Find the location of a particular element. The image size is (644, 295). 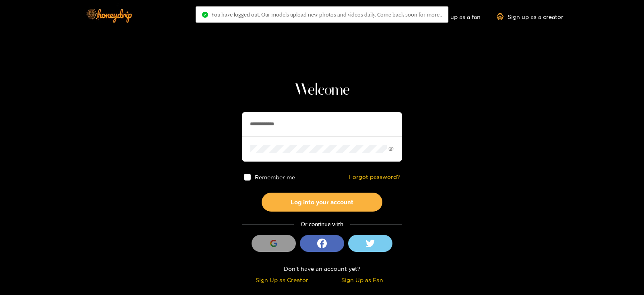

div: Sign Up as Fan is located at coordinates (362, 279).